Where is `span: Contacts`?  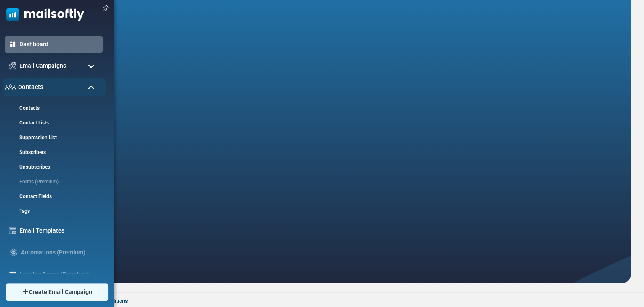 span: Contacts is located at coordinates (31, 87).